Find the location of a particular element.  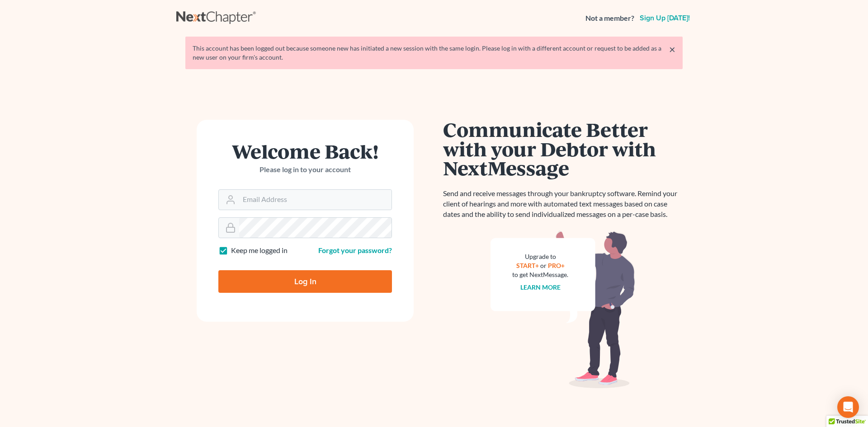

div: This account has been logged out because someone new has initiated a new session with the same lo... is located at coordinates (434, 53).